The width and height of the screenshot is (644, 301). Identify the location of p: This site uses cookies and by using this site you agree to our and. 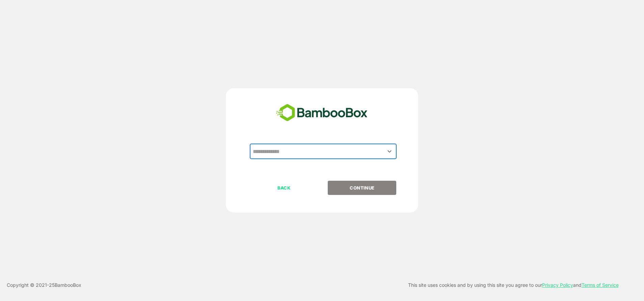
(513, 285).